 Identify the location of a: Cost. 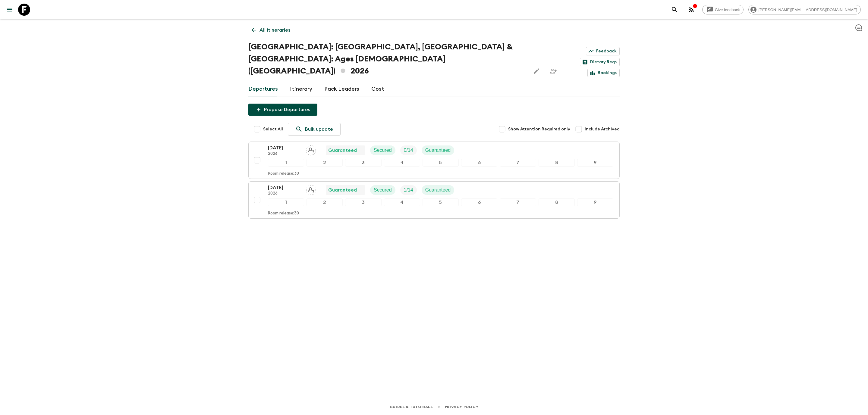
(377, 89).